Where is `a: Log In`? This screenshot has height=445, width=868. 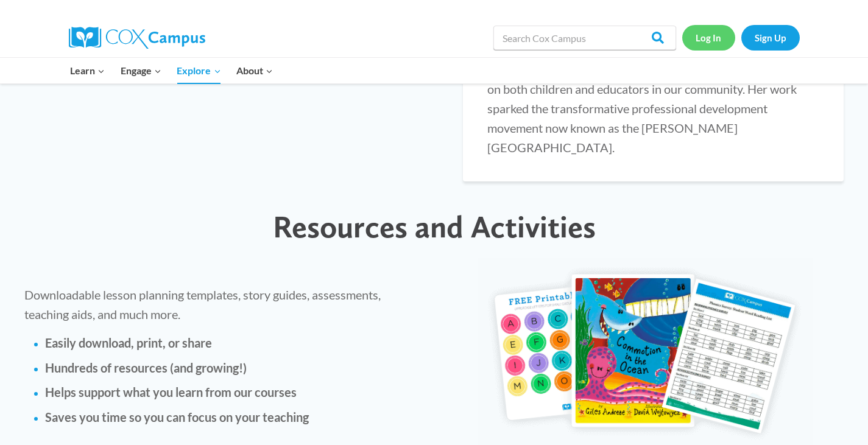
a: Log In is located at coordinates (708, 37).